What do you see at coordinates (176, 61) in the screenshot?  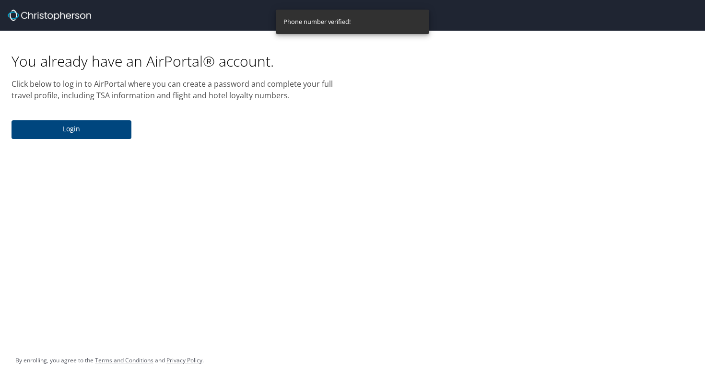 I see `h1: You already have an AirPortal® account.` at bounding box center [176, 61].